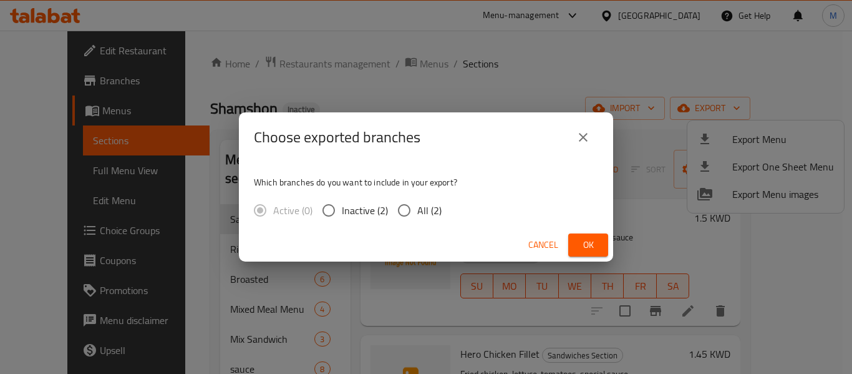  What do you see at coordinates (583, 137) in the screenshot?
I see `button: close` at bounding box center [583, 137].